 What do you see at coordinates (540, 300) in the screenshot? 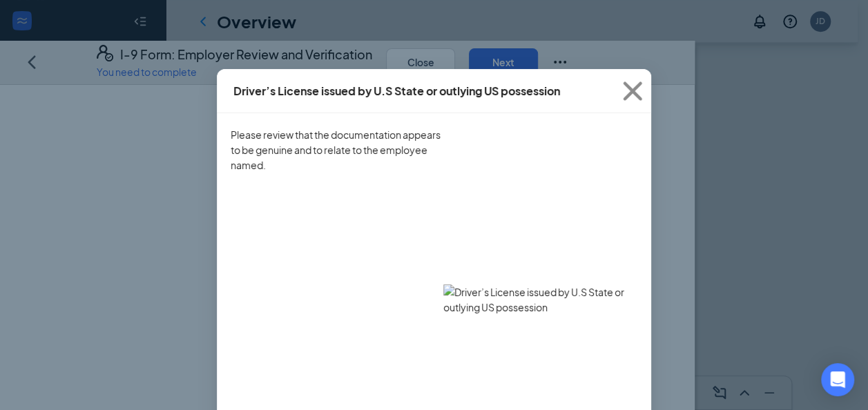
I see `img: Driver’s License issued by U.S State or outlying US possession` at bounding box center [540, 300].